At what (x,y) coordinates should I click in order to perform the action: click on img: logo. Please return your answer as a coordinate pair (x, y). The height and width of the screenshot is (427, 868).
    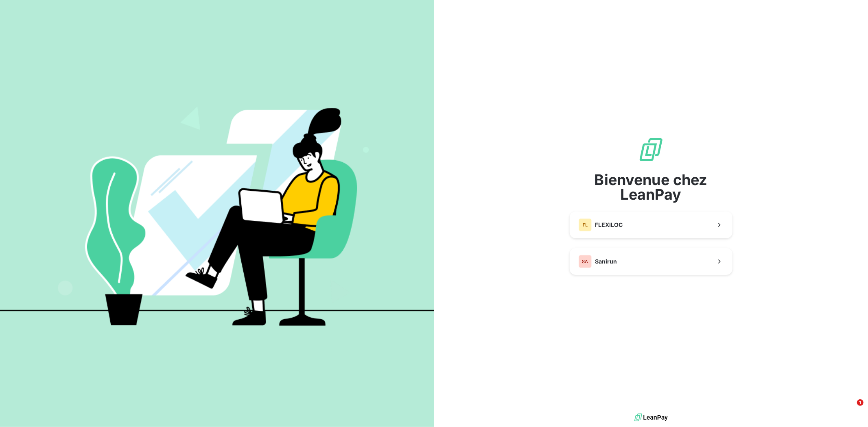
    Looking at the image, I should click on (651, 418).